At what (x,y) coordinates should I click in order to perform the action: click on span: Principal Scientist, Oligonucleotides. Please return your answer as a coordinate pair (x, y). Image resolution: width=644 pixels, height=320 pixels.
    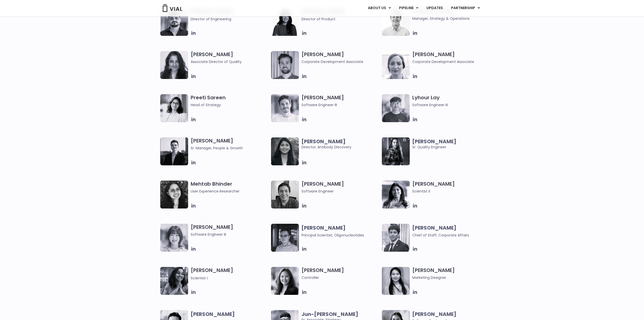
    Looking at the image, I should click on (333, 235).